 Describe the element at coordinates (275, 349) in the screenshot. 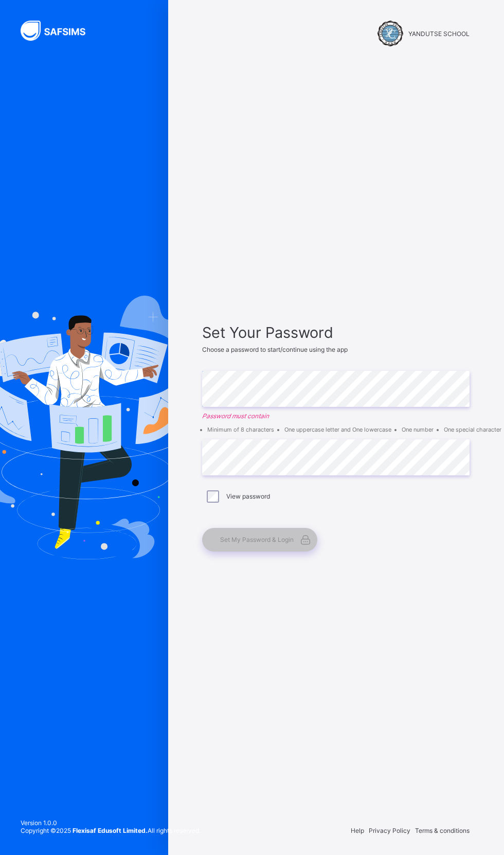

I see `span: Choose a password to start/continue using the app` at that location.